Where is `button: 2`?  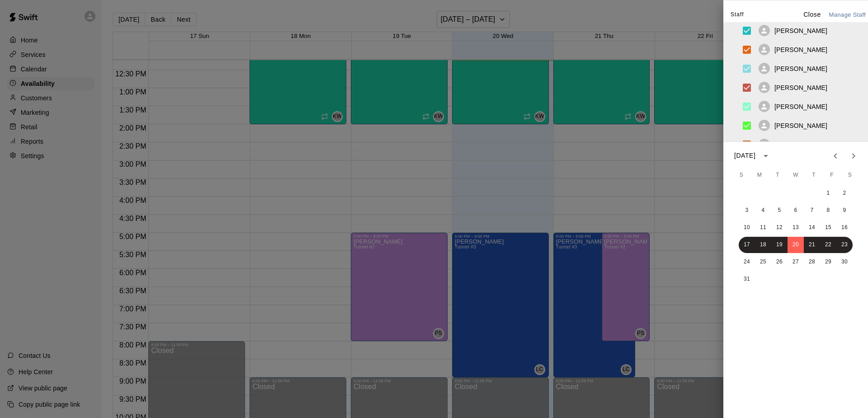 button: 2 is located at coordinates (844, 193).